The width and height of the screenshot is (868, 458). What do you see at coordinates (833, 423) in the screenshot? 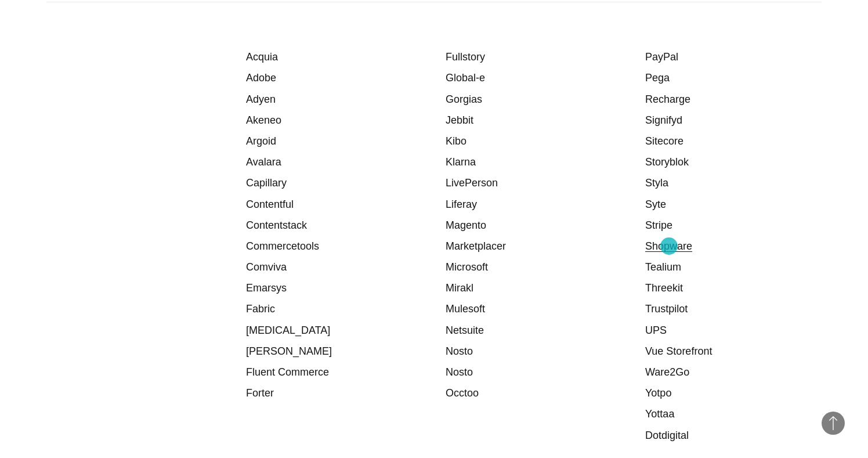
I see `span: Back to Top` at bounding box center [833, 423].